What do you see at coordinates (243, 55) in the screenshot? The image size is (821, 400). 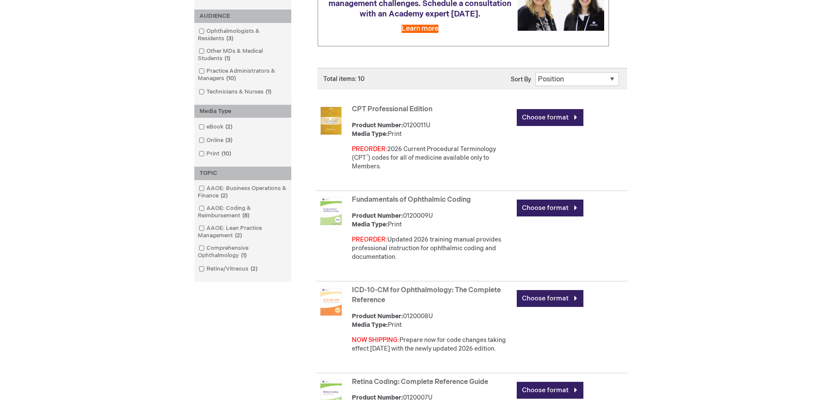 I see `a: Other MDs & Medical Students1` at bounding box center [243, 55].